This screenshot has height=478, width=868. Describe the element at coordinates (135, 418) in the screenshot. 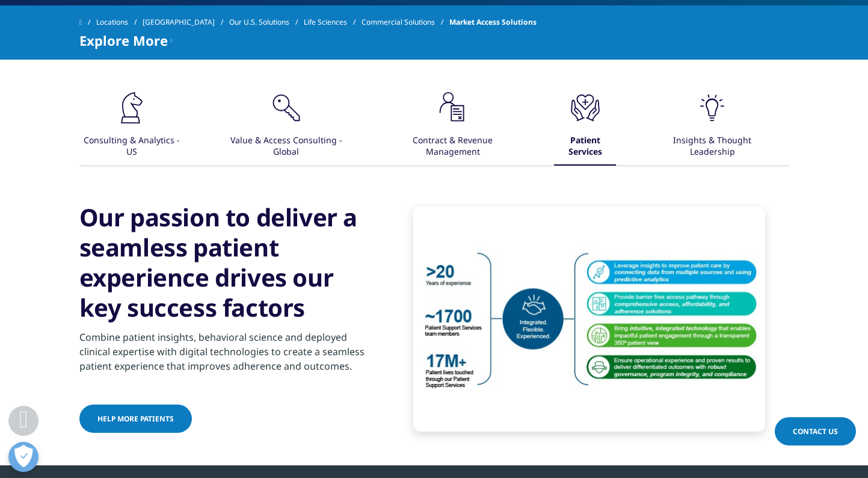

I see `span: HELP MORE PATIENTS` at that location.